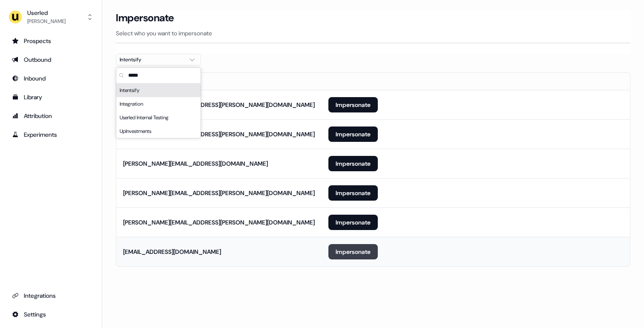  I want to click on div: Outbound, so click(51, 59).